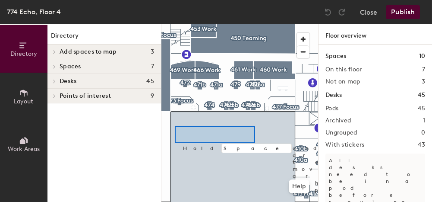 This screenshot has width=432, height=202. I want to click on h2: Pods, so click(332, 108).